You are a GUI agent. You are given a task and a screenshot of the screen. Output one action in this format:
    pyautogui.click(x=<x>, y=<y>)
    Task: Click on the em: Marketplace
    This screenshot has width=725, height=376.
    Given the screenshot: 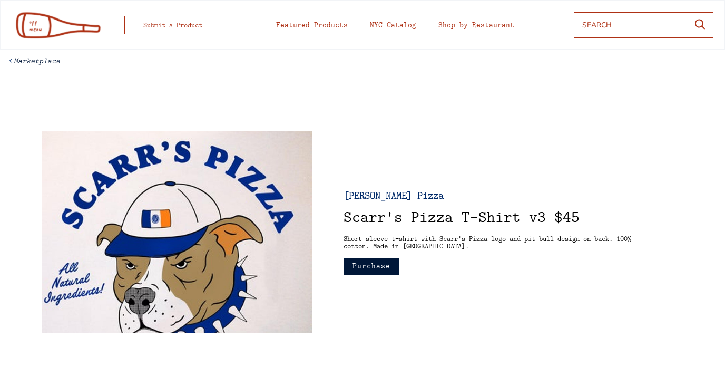 What is the action you would take?
    pyautogui.click(x=37, y=61)
    